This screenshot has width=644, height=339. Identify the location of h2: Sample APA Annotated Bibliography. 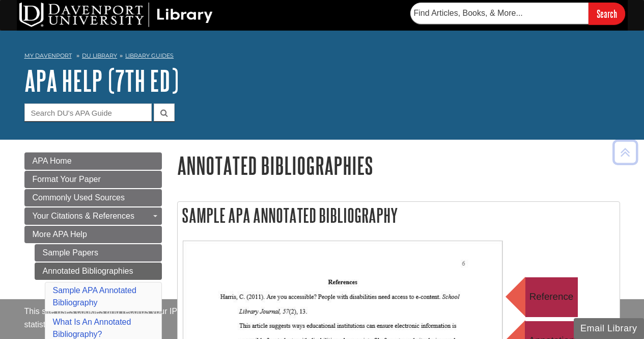
(398, 215).